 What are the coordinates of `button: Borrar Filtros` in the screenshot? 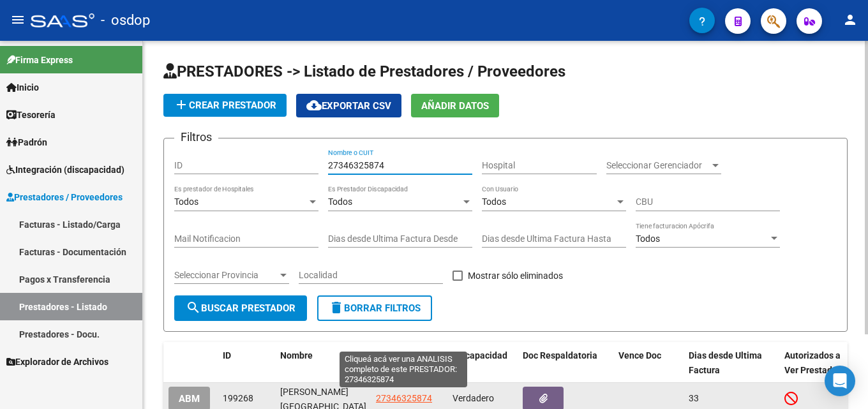 It's located at (374, 308).